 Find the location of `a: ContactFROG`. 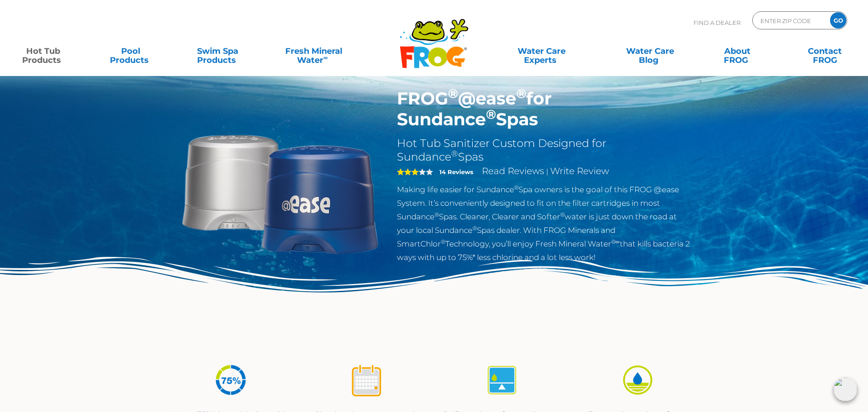

a: ContactFROG is located at coordinates (825, 52).